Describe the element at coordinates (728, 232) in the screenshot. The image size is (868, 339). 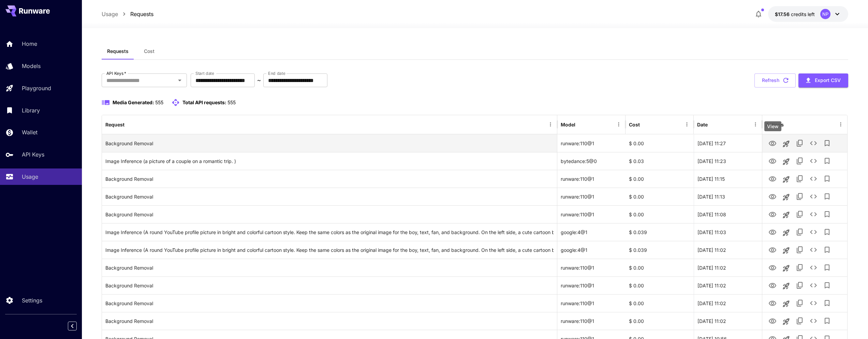
I see `div: 01 Oct, 2025 11:03` at that location.